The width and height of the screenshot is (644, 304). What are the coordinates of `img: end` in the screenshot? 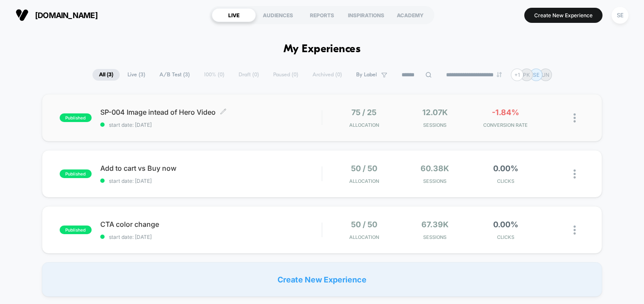 It's located at (499, 75).